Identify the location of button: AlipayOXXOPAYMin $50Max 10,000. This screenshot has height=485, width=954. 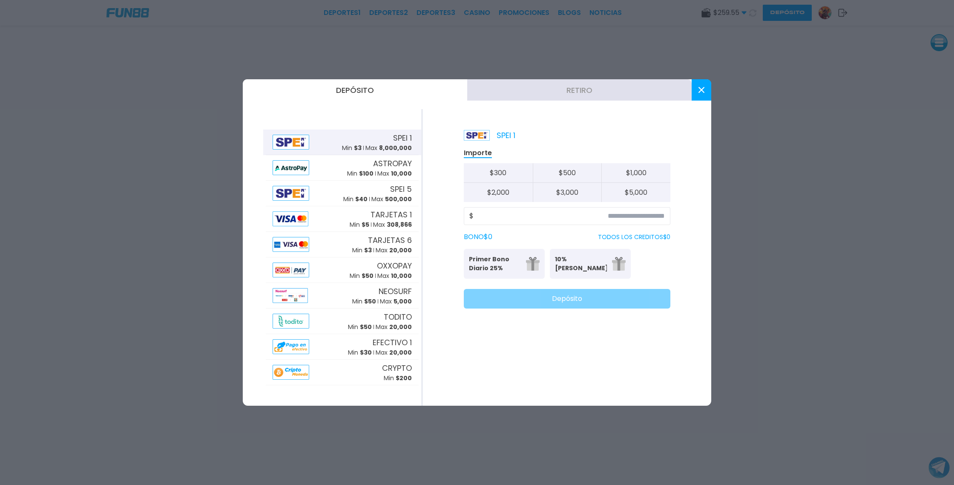
(342, 270).